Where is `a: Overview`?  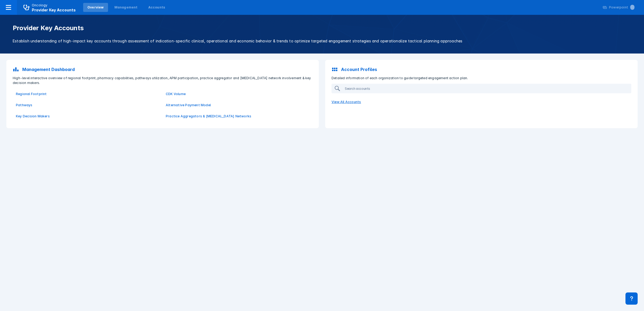
a: Overview is located at coordinates (95, 8).